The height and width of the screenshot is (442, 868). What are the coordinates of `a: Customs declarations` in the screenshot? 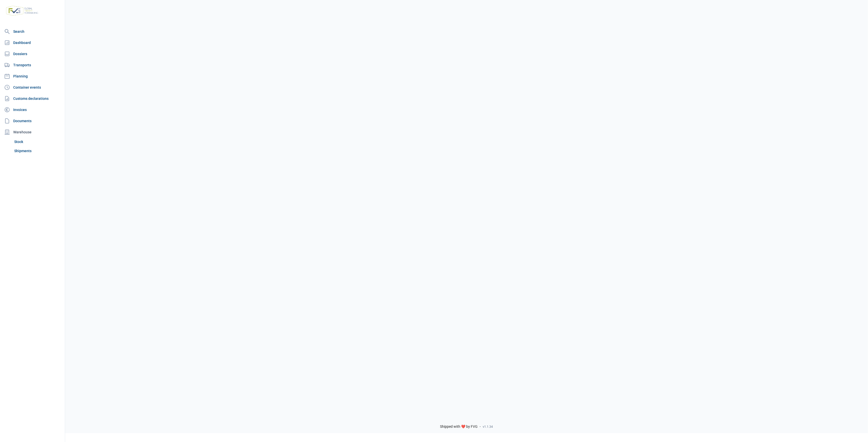 It's located at (32, 99).